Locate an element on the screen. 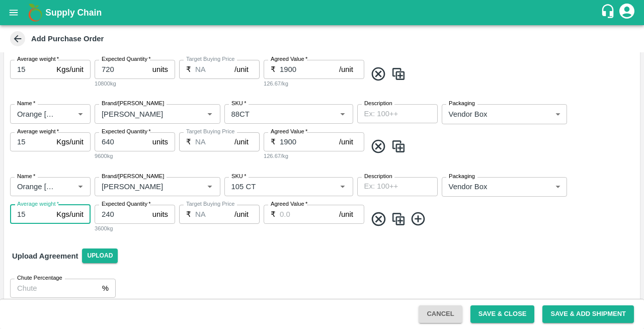 This screenshot has width=644, height=329. b: Add Purchase Order is located at coordinates (67, 39).